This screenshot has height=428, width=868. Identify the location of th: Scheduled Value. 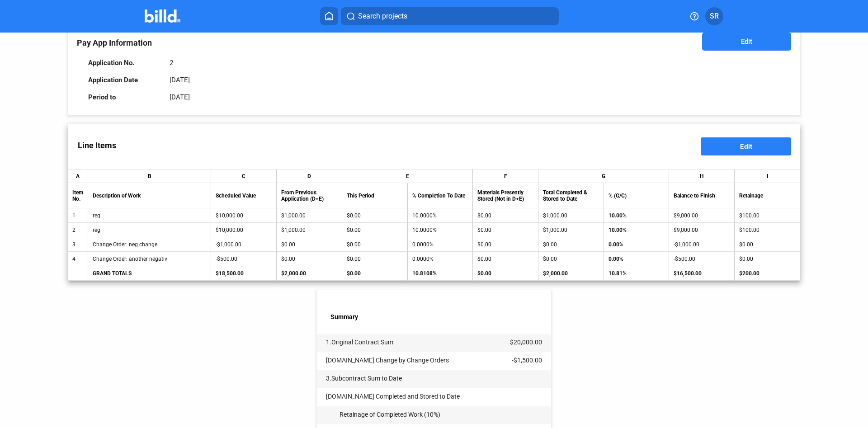
(243, 195).